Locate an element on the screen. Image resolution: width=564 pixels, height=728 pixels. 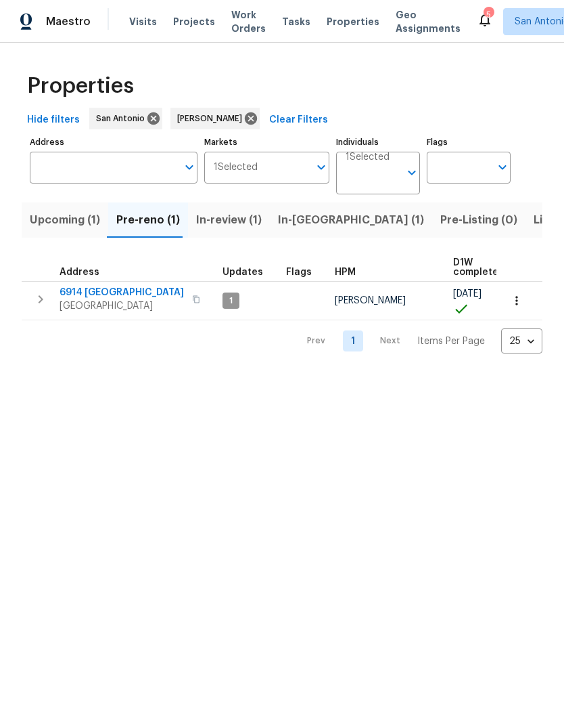
span: In-review (1) is located at coordinates (229, 220).